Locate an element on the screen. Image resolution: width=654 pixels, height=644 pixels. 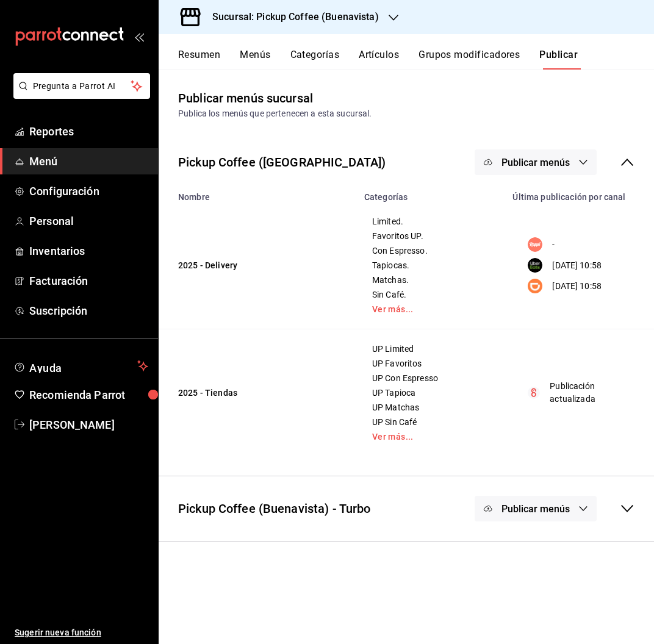
td: 2025 - Delivery is located at coordinates (258, 265).